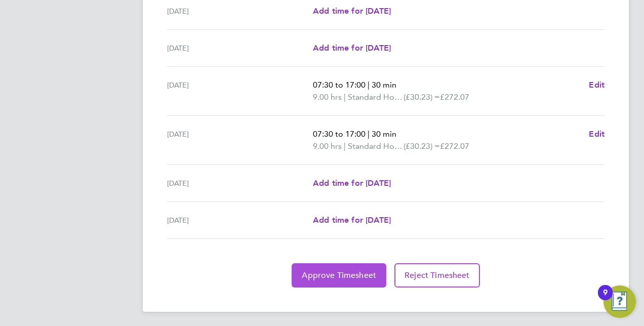  I want to click on button: Reject Timesheet, so click(437, 275).